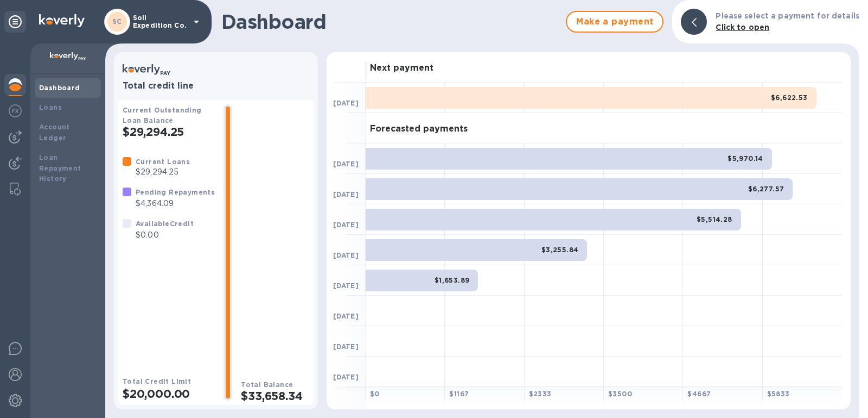 This screenshot has width=868, height=418. I want to click on b: $ 0, so click(375, 393).